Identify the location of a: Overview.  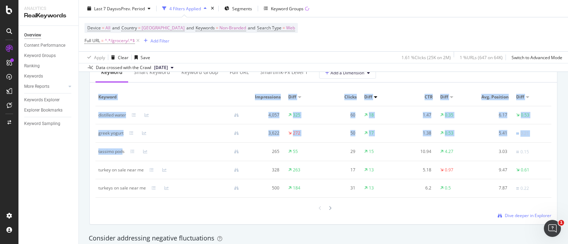
(49, 35).